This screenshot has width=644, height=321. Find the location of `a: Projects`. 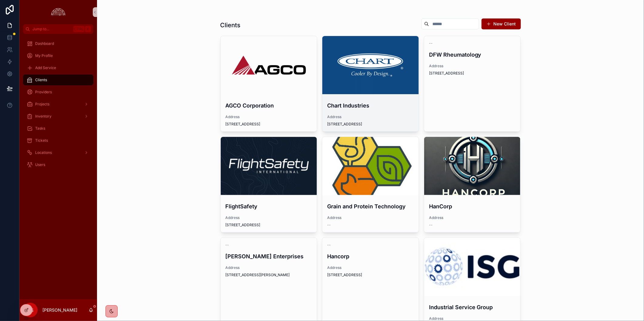

a: Projects is located at coordinates (58, 104).